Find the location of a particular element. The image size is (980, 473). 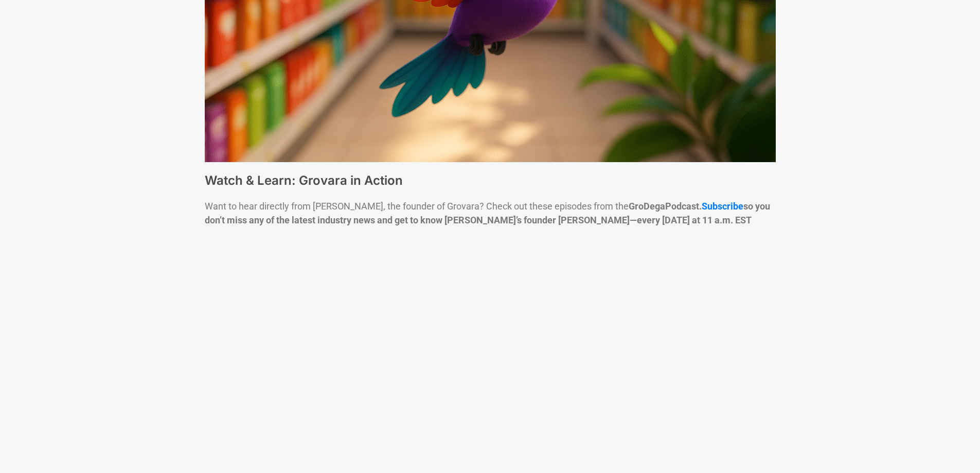

b: Podcast. is located at coordinates (683, 206).